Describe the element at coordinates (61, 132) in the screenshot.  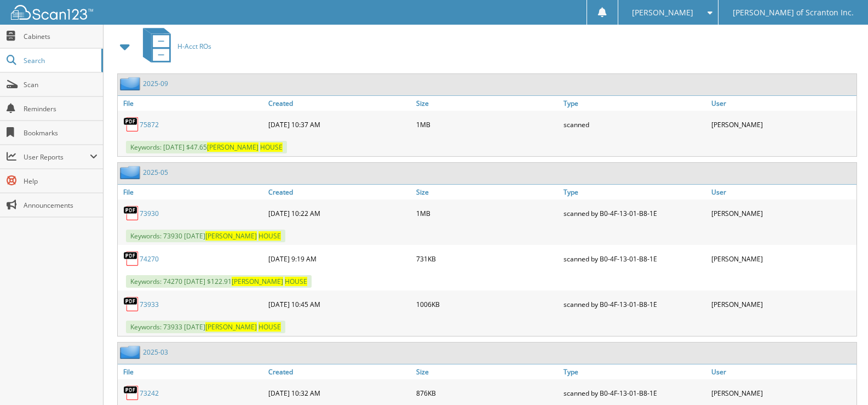
I see `span: Bookmarks` at that location.